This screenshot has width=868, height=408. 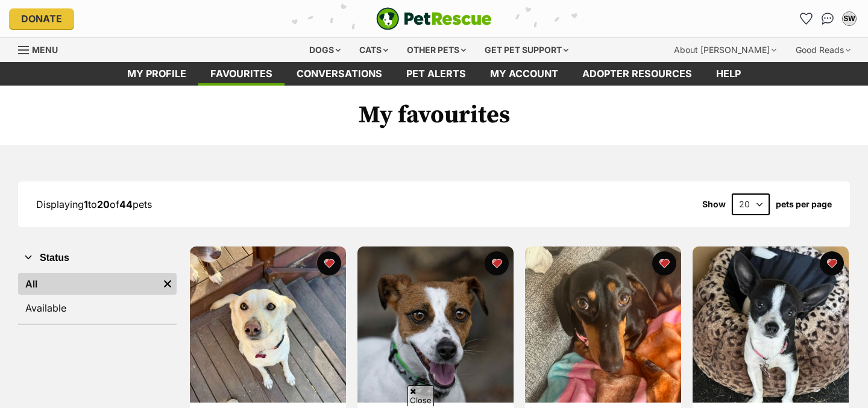 What do you see at coordinates (436, 73) in the screenshot?
I see `a: Pet alerts` at bounding box center [436, 73].